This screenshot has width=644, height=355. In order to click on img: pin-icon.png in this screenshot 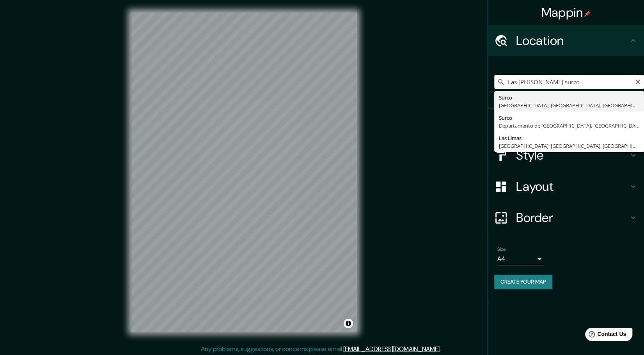, I will do `click(588, 13)`.